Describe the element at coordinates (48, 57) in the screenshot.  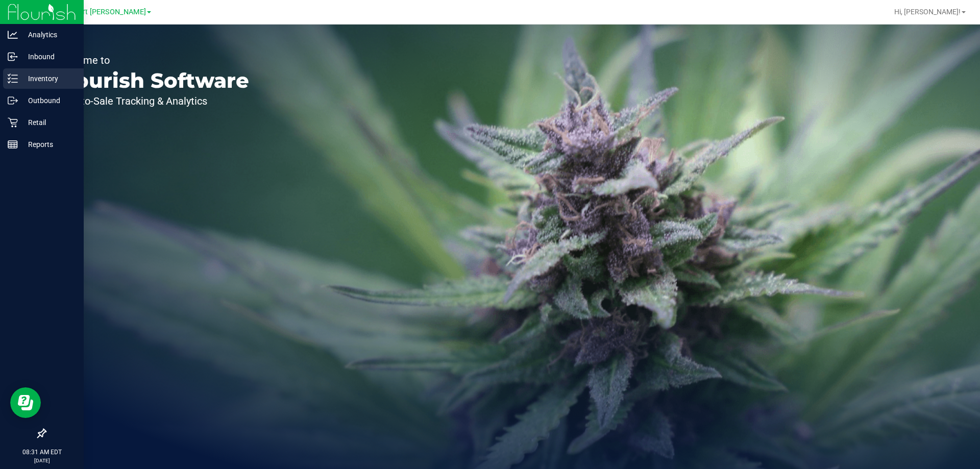
I see `p: Inbound` at that location.